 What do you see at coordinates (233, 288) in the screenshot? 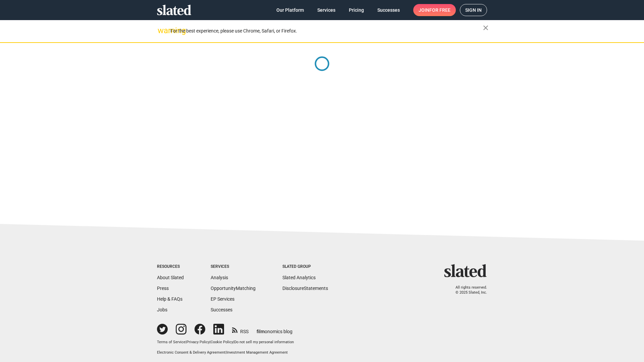
I see `a: OpportunityMatching` at bounding box center [233, 288].